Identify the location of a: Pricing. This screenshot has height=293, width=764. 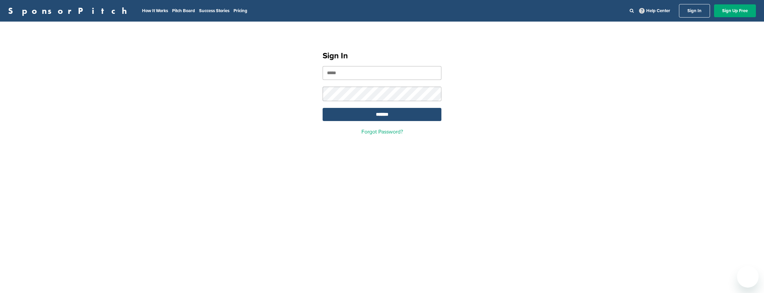
(240, 11).